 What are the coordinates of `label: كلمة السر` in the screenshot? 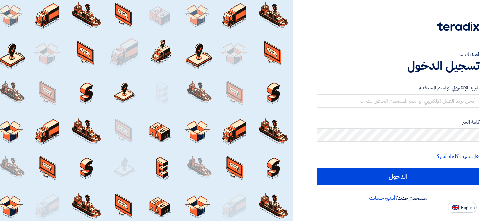 It's located at (398, 122).